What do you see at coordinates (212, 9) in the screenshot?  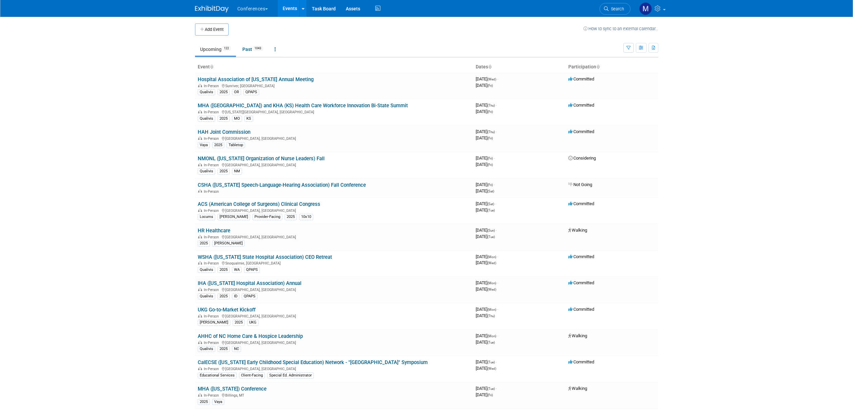 I see `img: ExhibitDay` at bounding box center [212, 9].